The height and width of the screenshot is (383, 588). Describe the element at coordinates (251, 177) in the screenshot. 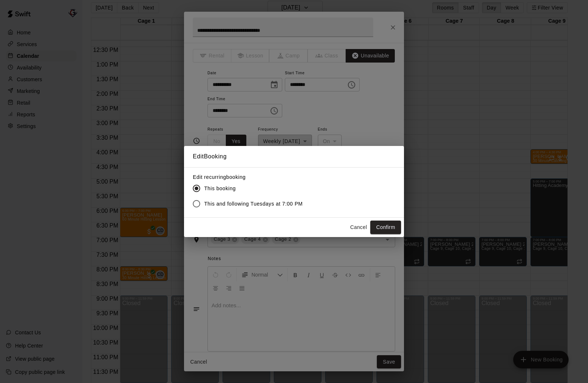

I see `label: Edit recurring booking` at that location.